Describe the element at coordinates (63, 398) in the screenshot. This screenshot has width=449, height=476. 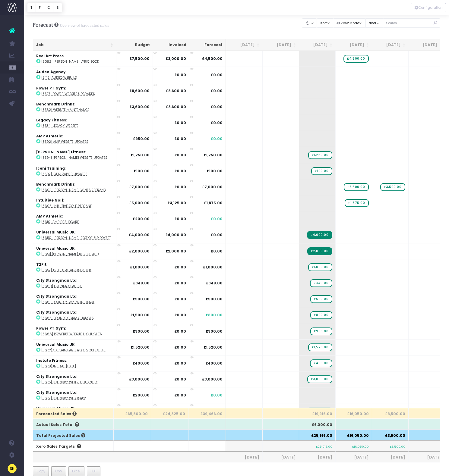
I see `abbr: [3677] Foundry WhatsApp` at that location.